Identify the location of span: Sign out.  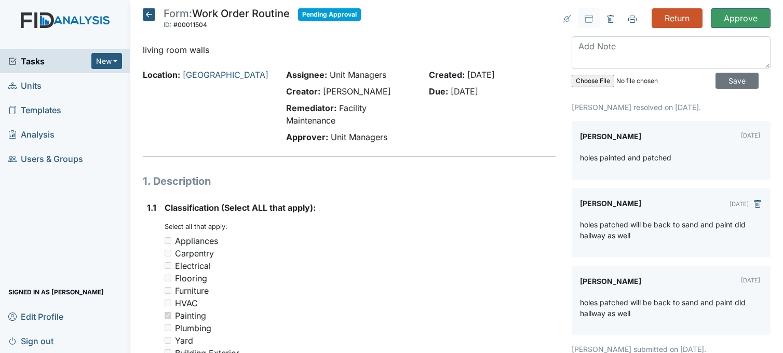
(31, 341).